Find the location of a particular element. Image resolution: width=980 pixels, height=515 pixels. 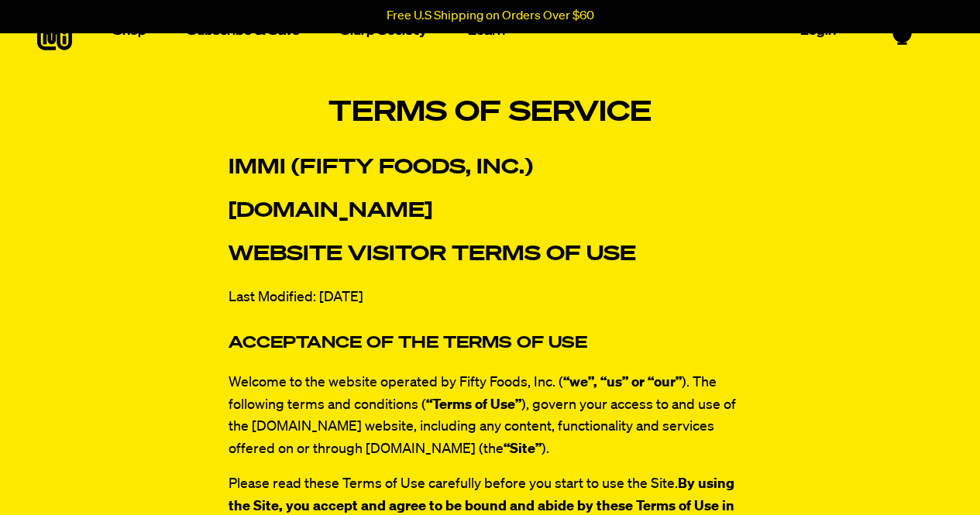

strong: Website Visitor Terms of Use is located at coordinates (432, 254).